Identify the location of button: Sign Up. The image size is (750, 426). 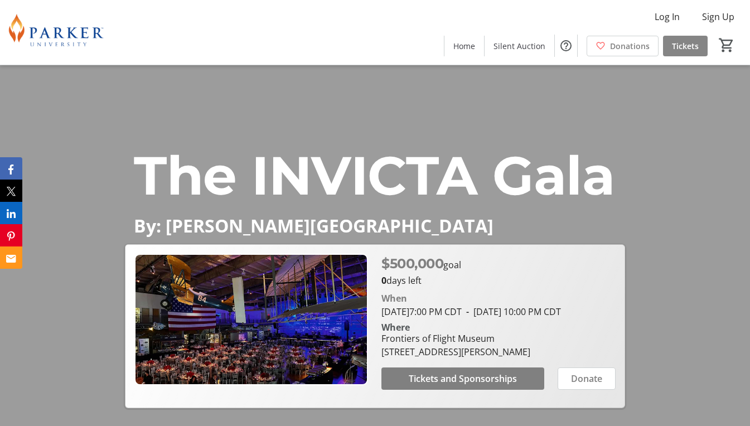
(719, 17).